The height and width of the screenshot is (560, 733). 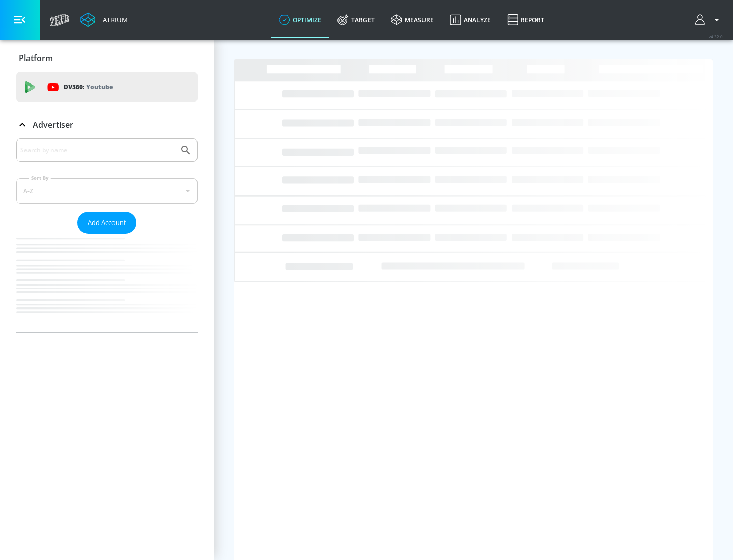 What do you see at coordinates (99, 86) in the screenshot?
I see `p: Youtube` at bounding box center [99, 86].